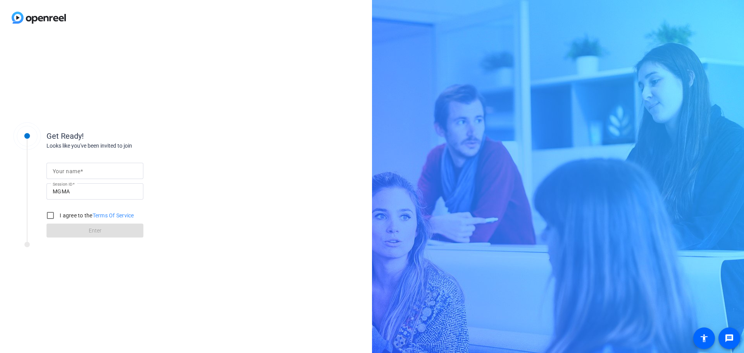  Describe the element at coordinates (96, 216) in the screenshot. I see `label: I agree to the` at that location.